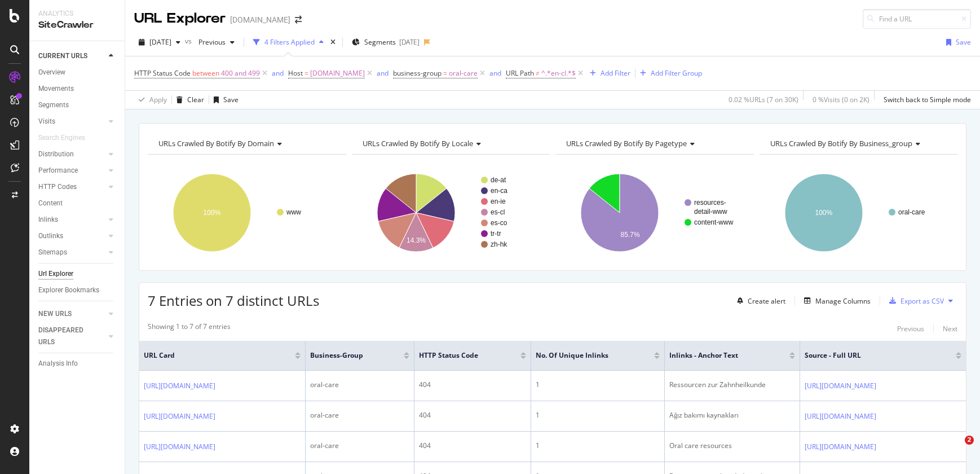 The image size is (980, 474). What do you see at coordinates (872, 356) in the screenshot?
I see `span: Source - Full URL` at bounding box center [872, 356].